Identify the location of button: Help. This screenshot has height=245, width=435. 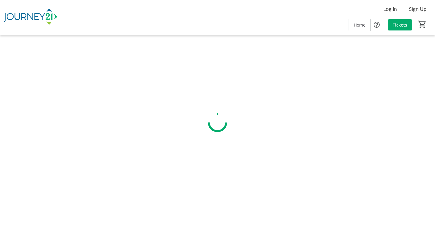
(376, 25).